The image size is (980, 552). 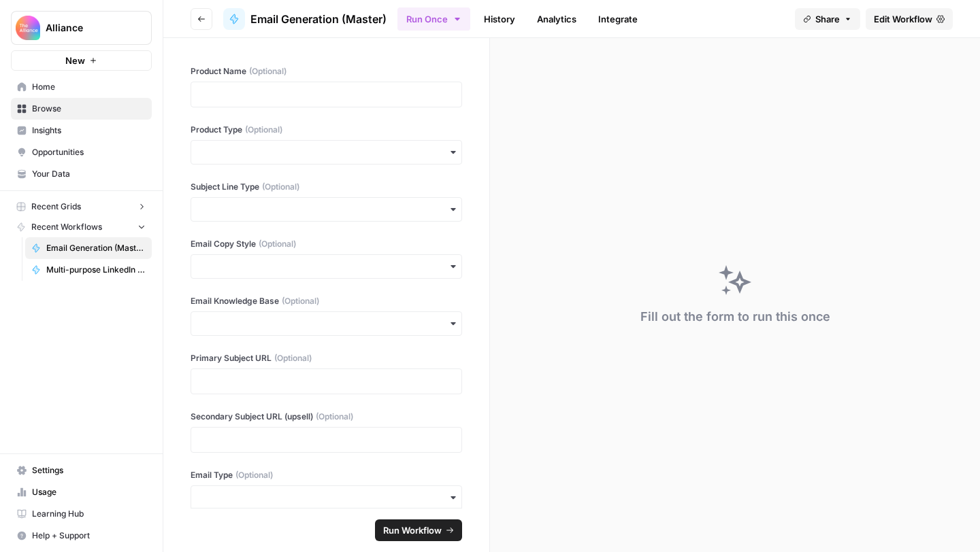 I want to click on a: Analytics, so click(x=557, y=19).